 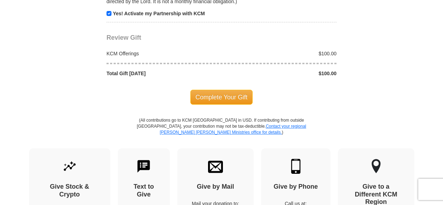 I want to click on div: KCM Offerings, so click(x=162, y=53).